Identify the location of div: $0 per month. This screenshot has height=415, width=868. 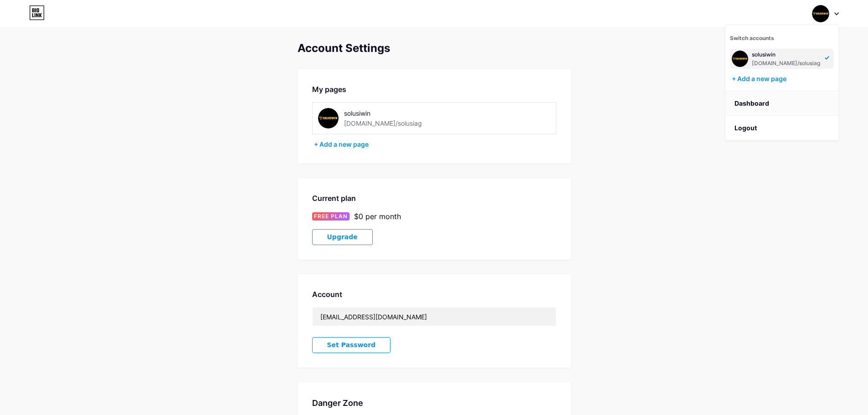
(377, 217).